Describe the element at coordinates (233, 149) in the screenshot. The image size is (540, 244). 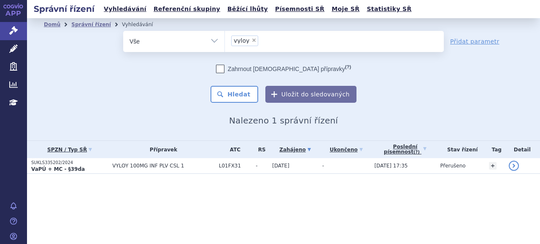
I see `th: ATC` at that location.